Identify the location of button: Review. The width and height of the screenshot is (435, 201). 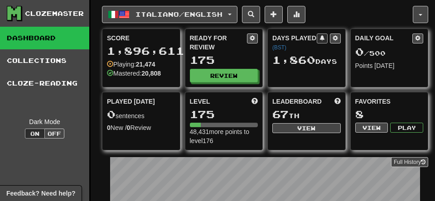
(224, 76).